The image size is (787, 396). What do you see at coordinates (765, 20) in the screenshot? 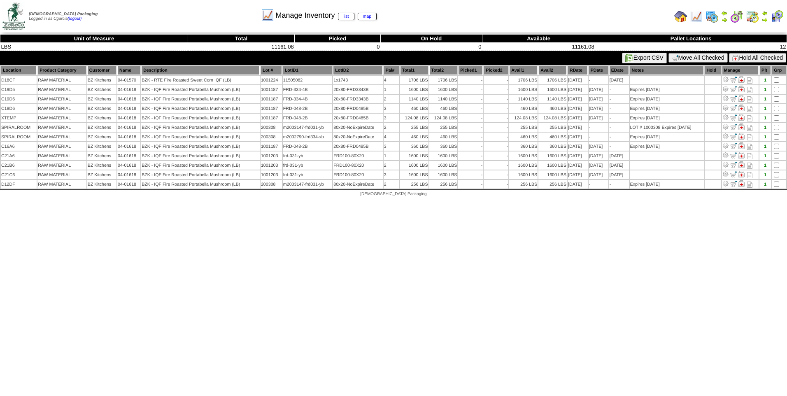
I see `img: arrowright.gif` at bounding box center [765, 20].